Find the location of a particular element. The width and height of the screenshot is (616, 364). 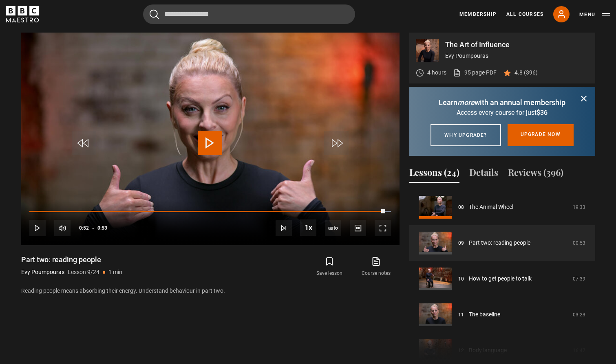

span: $36 is located at coordinates (542, 112).